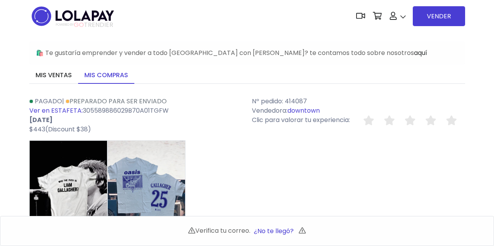 Image resolution: width=494 pixels, height=246 pixels. Describe the element at coordinates (106, 76) in the screenshot. I see `a: Mis compras` at that location.